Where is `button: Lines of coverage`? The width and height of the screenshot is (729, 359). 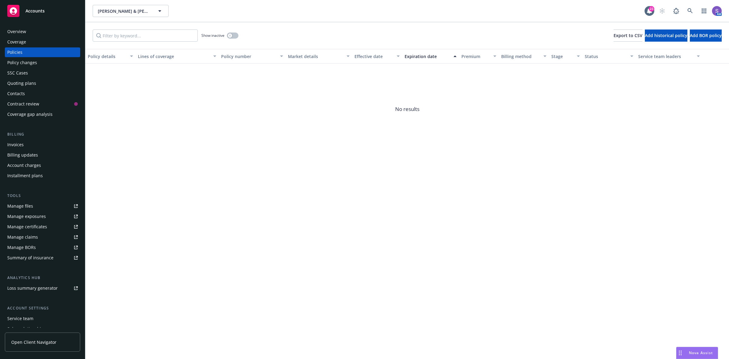 button: Lines of coverage is located at coordinates (177, 56).